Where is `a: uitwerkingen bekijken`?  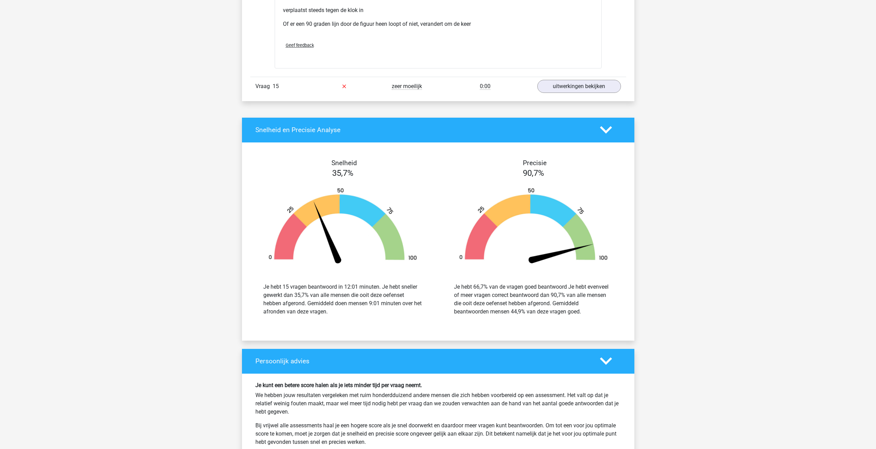 a: uitwerkingen bekijken is located at coordinates (579, 86).